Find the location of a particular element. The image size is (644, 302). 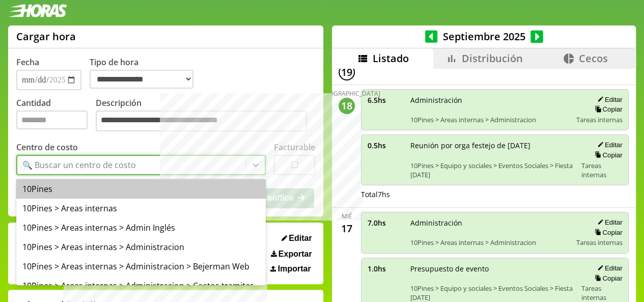

label: Descripción is located at coordinates (205, 116).